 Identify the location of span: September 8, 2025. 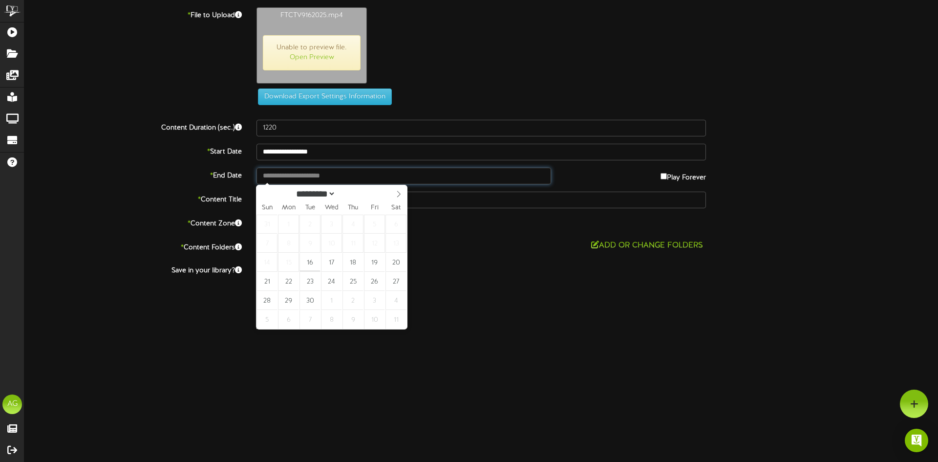
(288, 243).